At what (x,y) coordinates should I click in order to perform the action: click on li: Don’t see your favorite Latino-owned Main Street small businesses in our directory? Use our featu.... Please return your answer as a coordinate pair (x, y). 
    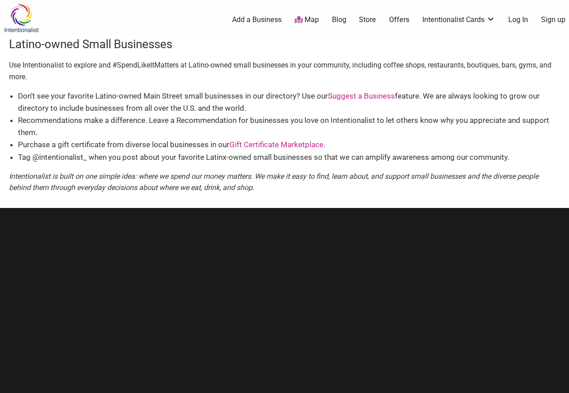
    Looking at the image, I should click on (289, 102).